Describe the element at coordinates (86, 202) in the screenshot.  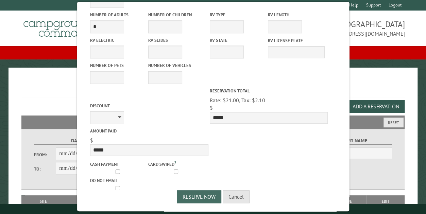
I see `th: Dates` at that location.